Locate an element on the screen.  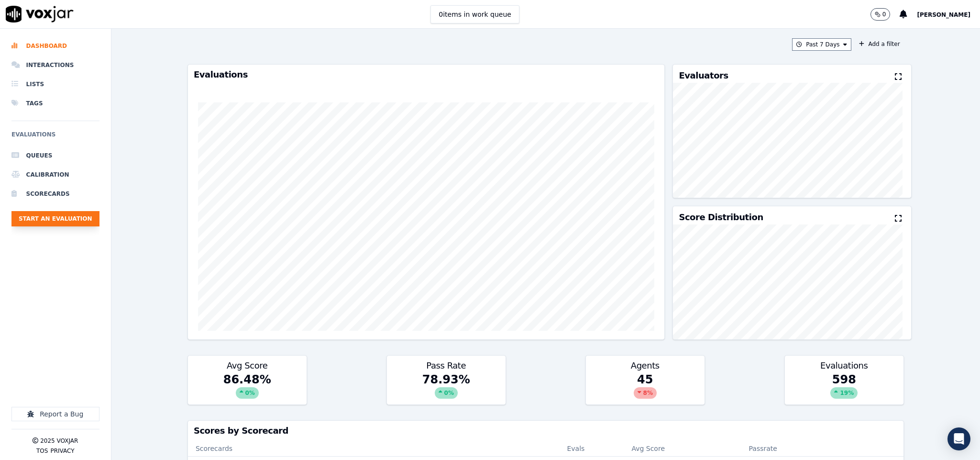
li: Queues is located at coordinates (55, 156).